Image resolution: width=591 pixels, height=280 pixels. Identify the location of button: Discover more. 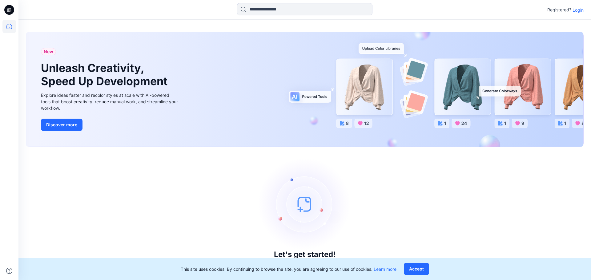
(62, 125).